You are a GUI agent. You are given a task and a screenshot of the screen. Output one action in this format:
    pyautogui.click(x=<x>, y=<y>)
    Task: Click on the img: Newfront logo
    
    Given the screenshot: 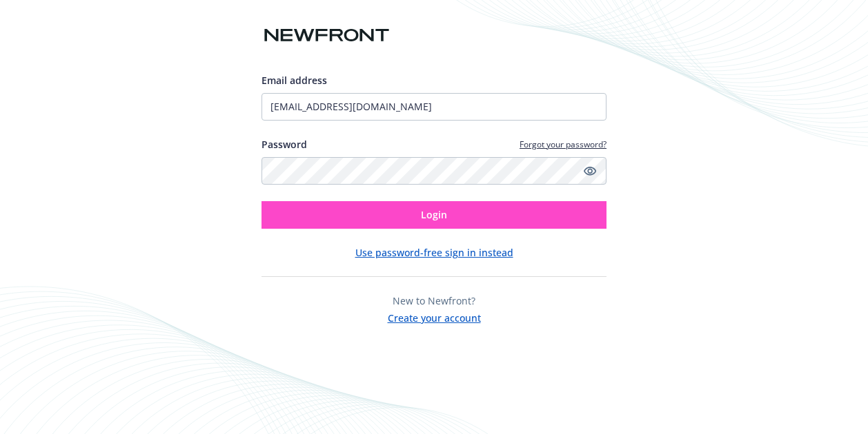 What is the action you would take?
    pyautogui.click(x=326, y=35)
    